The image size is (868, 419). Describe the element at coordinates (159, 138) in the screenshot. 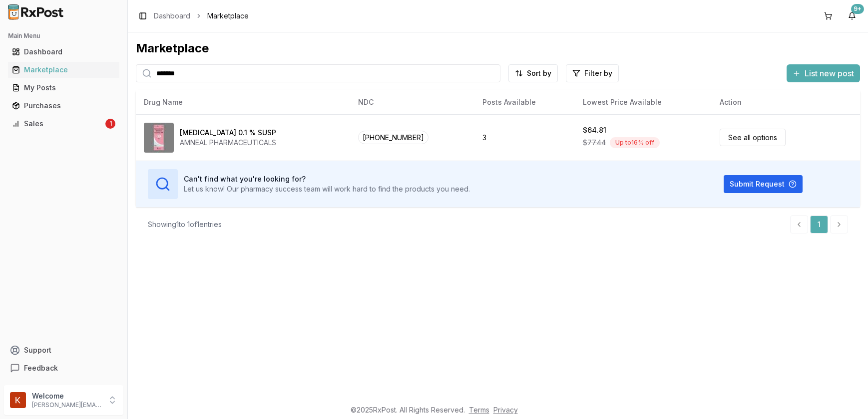

I see `img: Fluorometholone 0.1 % SUSP` at that location.